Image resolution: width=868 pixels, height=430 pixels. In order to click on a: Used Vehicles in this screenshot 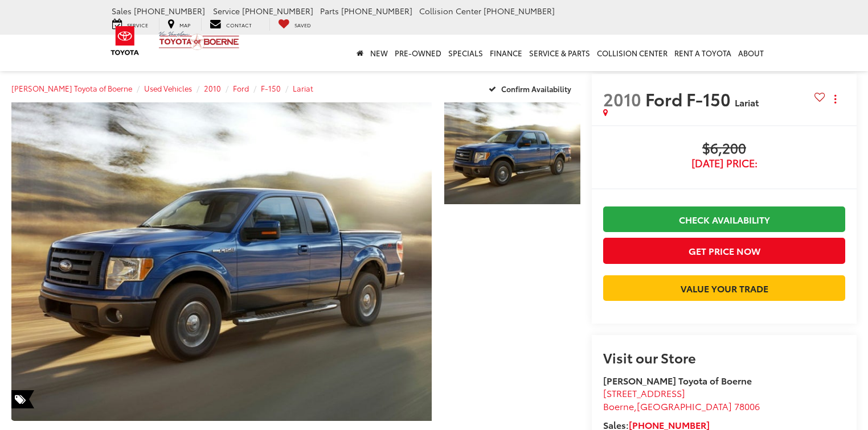, I will do `click(168, 88)`.